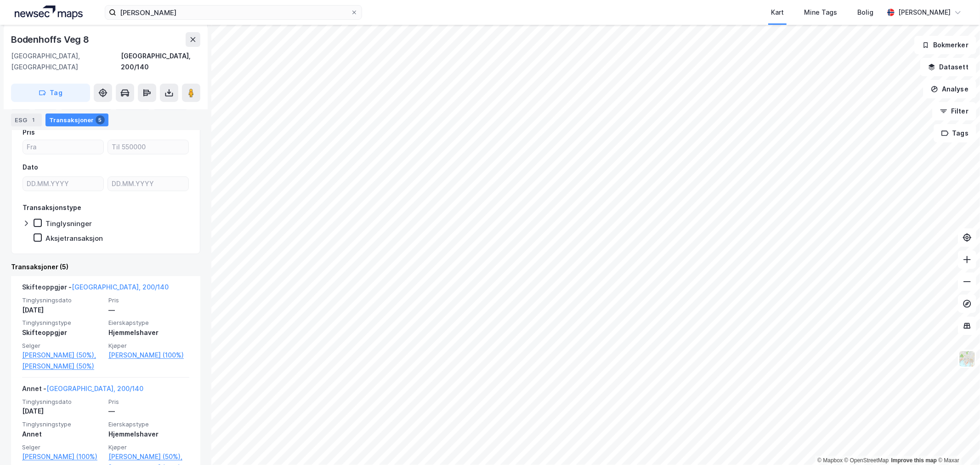 This screenshot has width=980, height=465. What do you see at coordinates (34, 120) in the screenshot?
I see `div: 1` at bounding box center [34, 120].